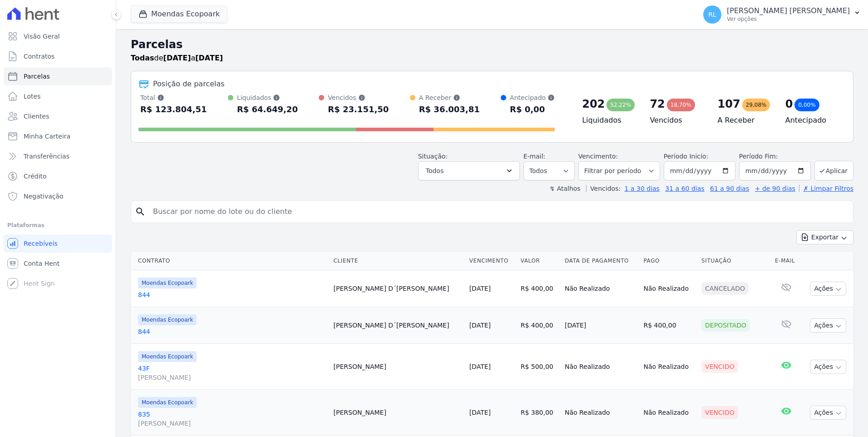  What do you see at coordinates (469, 171) in the screenshot?
I see `button: Todos` at bounding box center [469, 171].